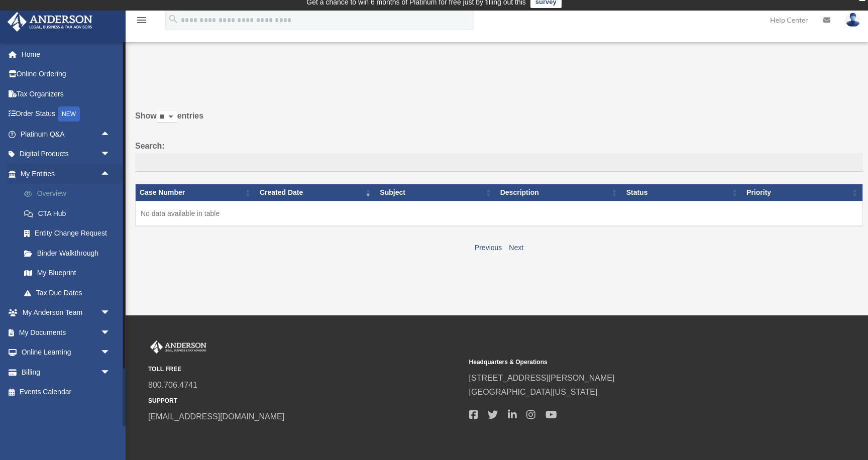 This screenshot has width=868, height=460. Describe the element at coordinates (626, 362) in the screenshot. I see `small: Headquarters & Operations` at that location.